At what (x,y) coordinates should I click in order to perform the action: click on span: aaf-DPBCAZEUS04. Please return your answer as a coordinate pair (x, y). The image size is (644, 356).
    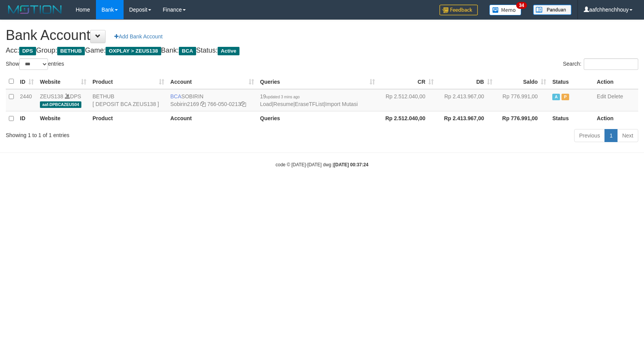
    Looking at the image, I should click on (61, 104).